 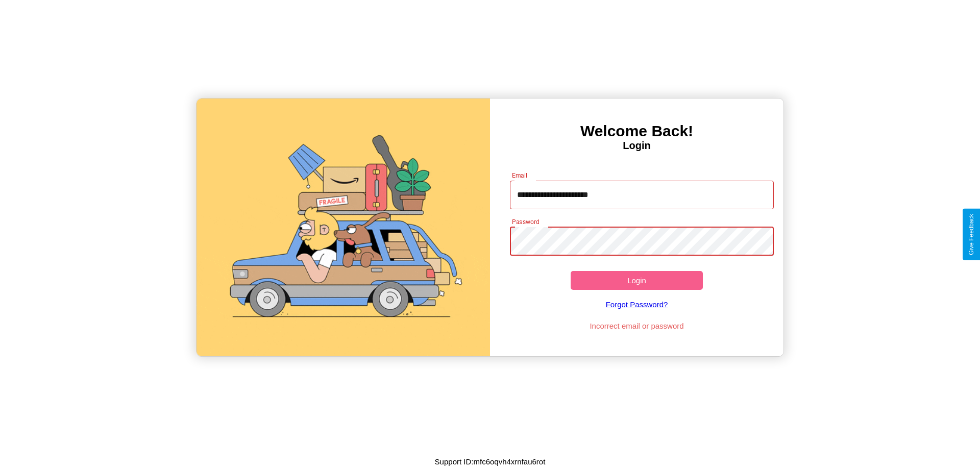 I want to click on h4: Login, so click(x=636, y=145).